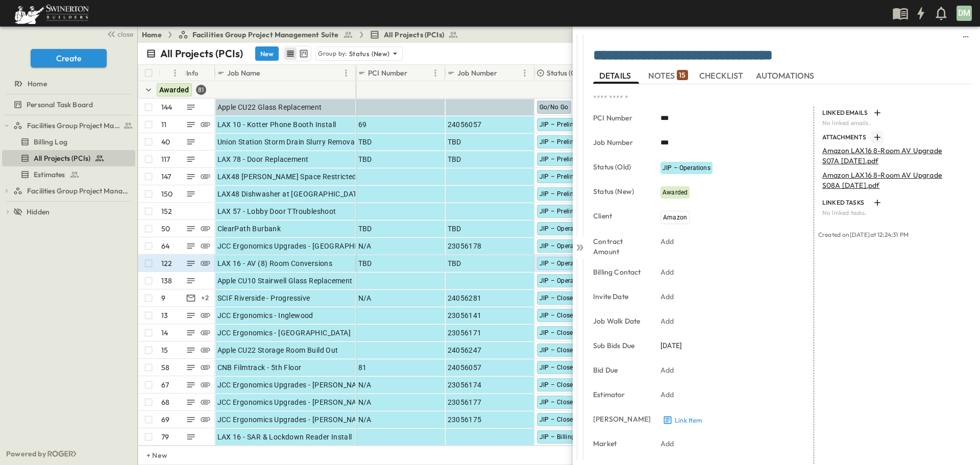 The width and height of the screenshot is (980, 465). What do you see at coordinates (303, 35) in the screenshot?
I see `nav: breadcrumbs` at bounding box center [303, 35].